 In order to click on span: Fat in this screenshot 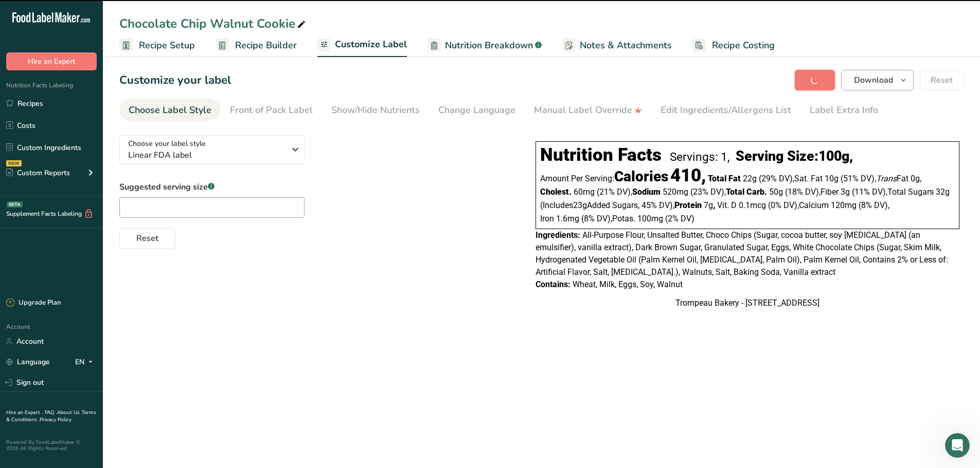, I will do `click(892, 178)`.